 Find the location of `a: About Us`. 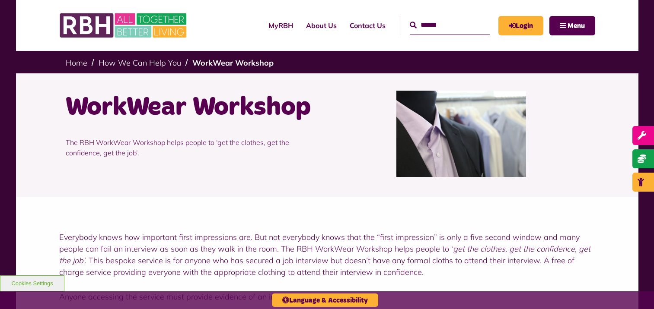

a: About Us is located at coordinates (321, 25).